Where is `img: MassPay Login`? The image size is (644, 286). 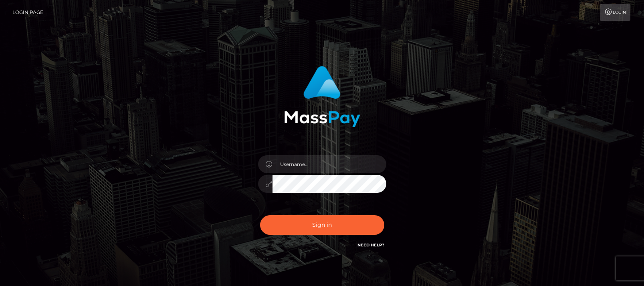 img: MassPay Login is located at coordinates (322, 97).